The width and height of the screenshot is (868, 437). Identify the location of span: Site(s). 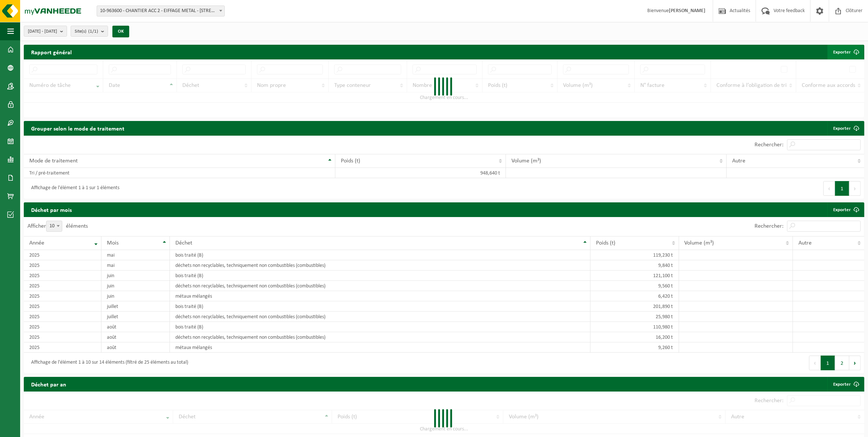
(86, 32).